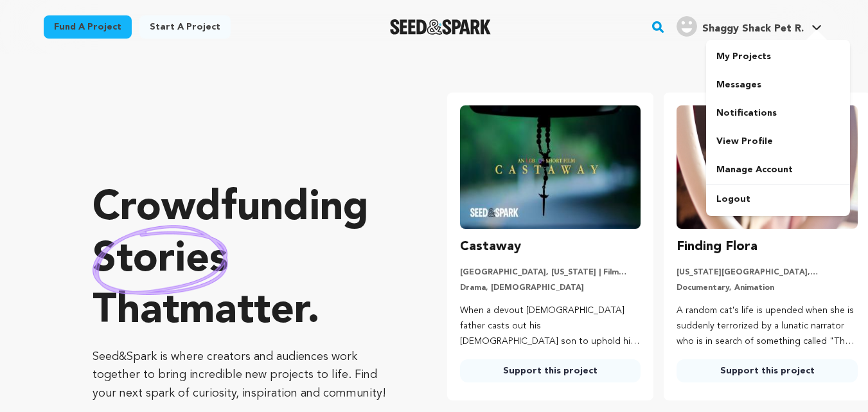  What do you see at coordinates (778, 169) in the screenshot?
I see `a: Manage Account` at bounding box center [778, 169].